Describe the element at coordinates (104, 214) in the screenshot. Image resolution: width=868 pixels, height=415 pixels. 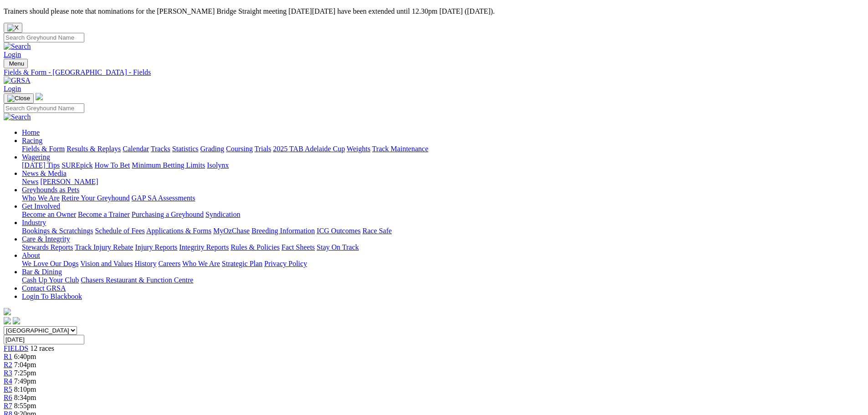
I see `a: Become a Trainer` at that location.